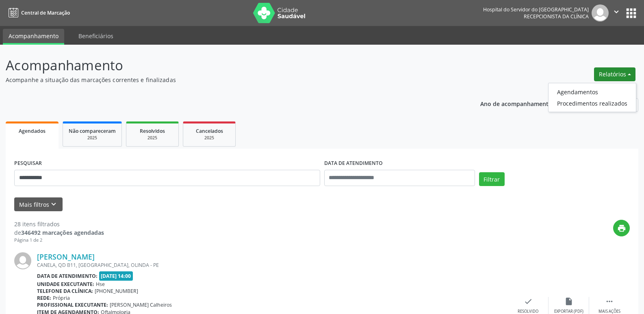 This screenshot has height=314, width=644. What do you see at coordinates (44, 298) in the screenshot?
I see `b: Rede:` at bounding box center [44, 298].